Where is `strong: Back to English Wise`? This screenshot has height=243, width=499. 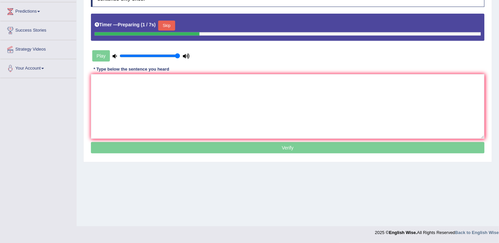 strong: Back to English Wise is located at coordinates (477, 233).